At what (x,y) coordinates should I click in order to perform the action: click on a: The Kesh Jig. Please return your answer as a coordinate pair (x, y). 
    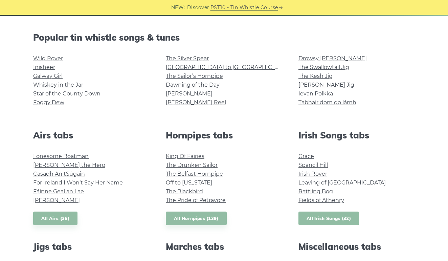
    Looking at the image, I should click on (316, 76).